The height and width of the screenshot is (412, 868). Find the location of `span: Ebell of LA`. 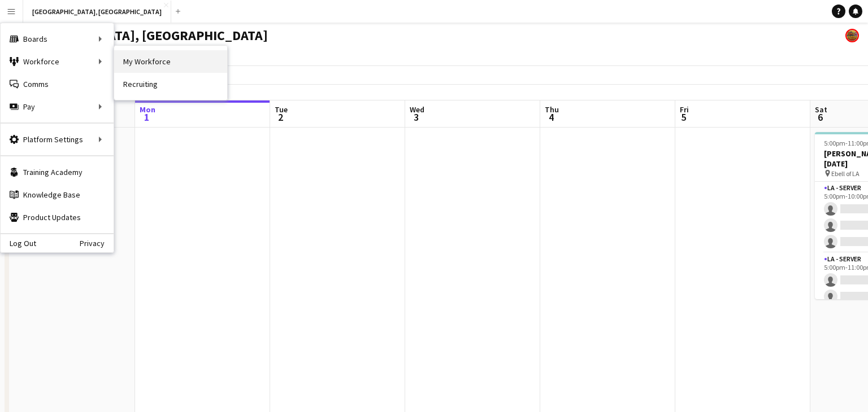

span: Ebell of LA is located at coordinates (846, 173).